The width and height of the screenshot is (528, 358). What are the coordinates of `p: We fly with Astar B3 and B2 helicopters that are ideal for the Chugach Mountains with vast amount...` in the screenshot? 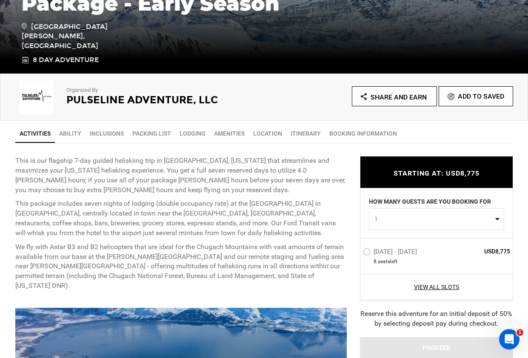 It's located at (181, 267).